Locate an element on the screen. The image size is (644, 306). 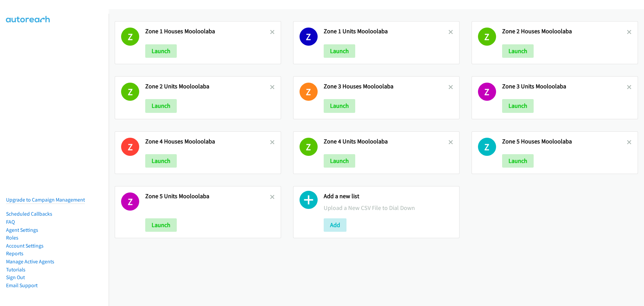
h2: Zone 4 Houses Mooloolaba is located at coordinates (207, 141).